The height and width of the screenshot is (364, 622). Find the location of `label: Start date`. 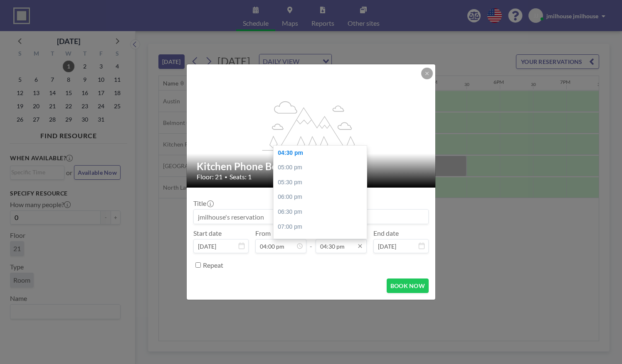

label: Start date is located at coordinates (207, 234).